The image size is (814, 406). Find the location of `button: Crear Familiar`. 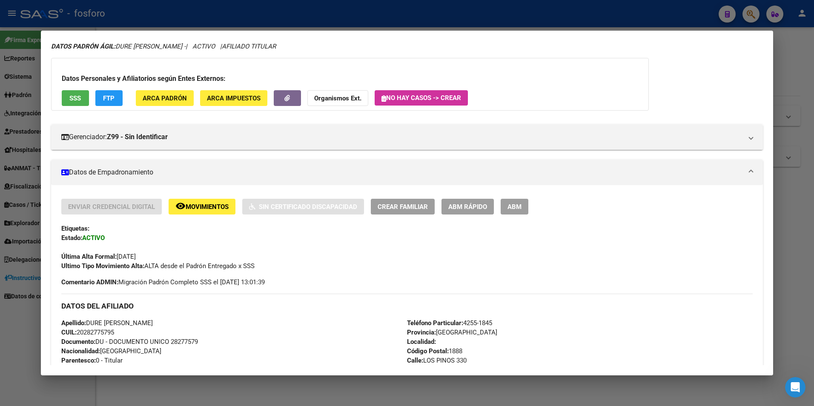

button: Crear Familiar is located at coordinates (403, 206).